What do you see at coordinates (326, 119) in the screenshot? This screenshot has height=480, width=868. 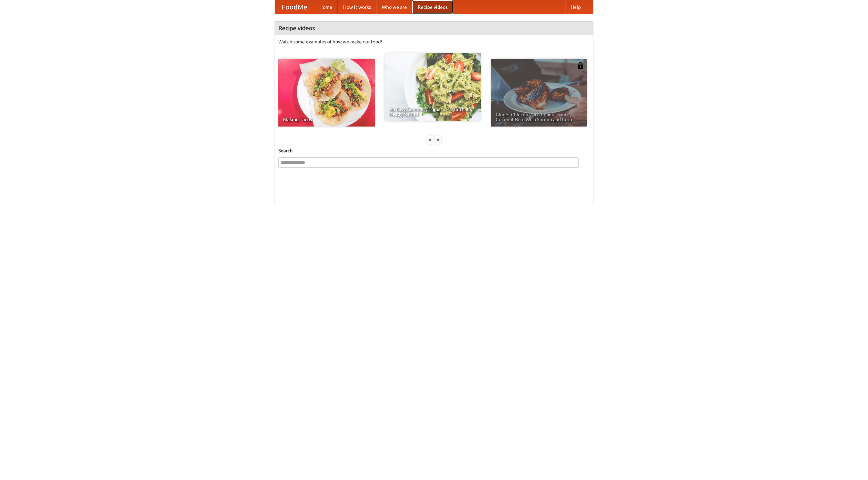 I see `span: Making Tacos` at bounding box center [326, 119].